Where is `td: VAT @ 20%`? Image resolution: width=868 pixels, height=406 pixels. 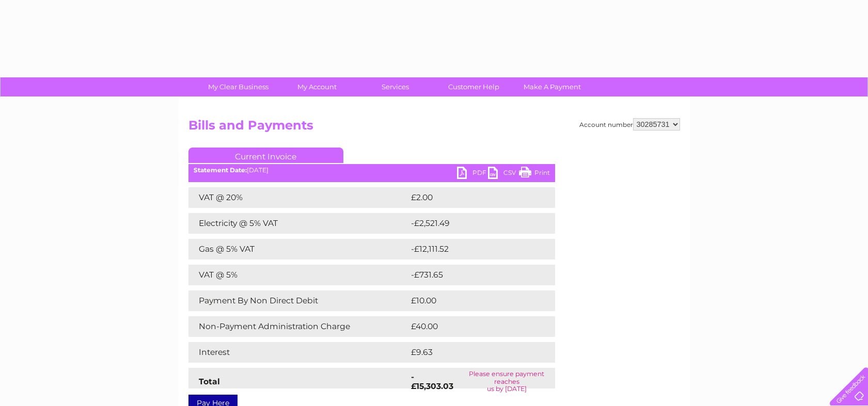 td: VAT @ 20% is located at coordinates (299, 198).